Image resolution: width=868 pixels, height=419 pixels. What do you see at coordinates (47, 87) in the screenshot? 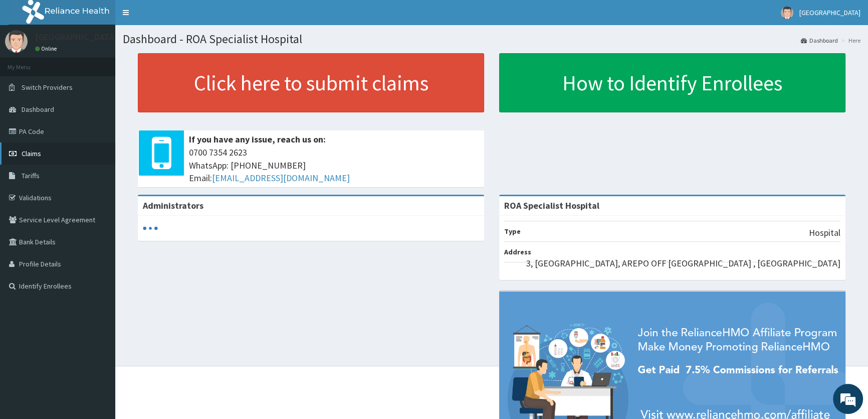
I see `span: Switch Providers` at bounding box center [47, 87].